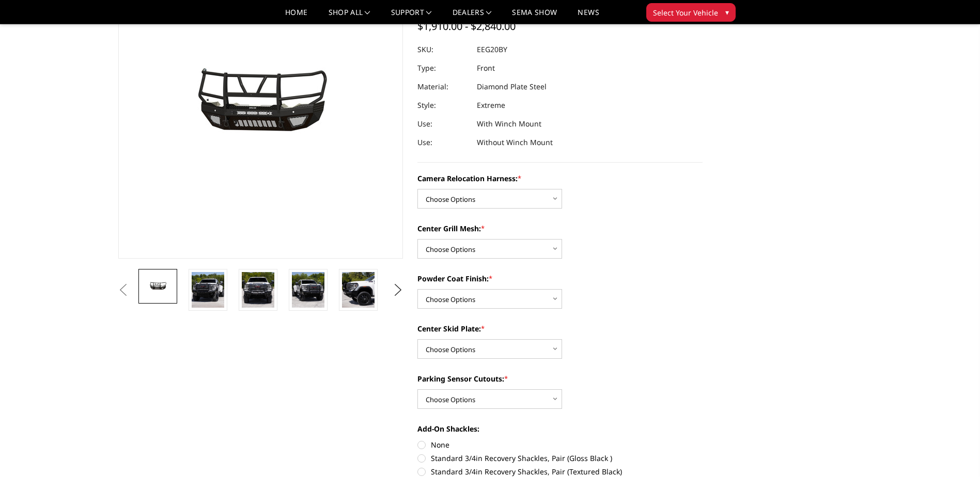 This screenshot has height=477, width=980. I want to click on button: Select Your Vehicle, so click(690, 12).